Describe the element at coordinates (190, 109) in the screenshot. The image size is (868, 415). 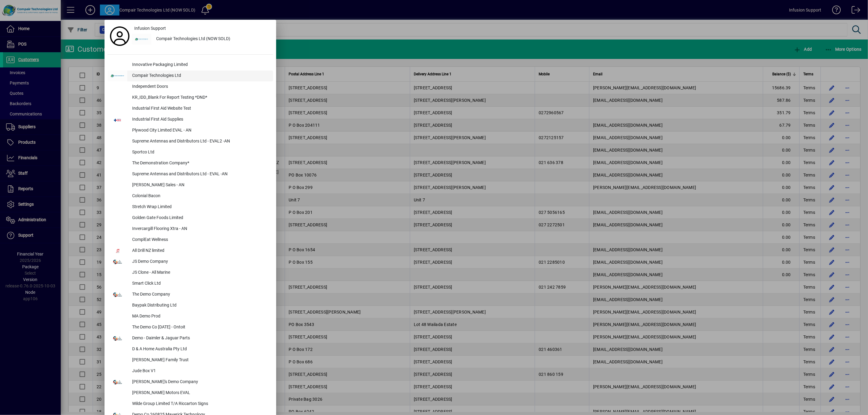
I see `button: Industrial First Aid Website Test` at that location.